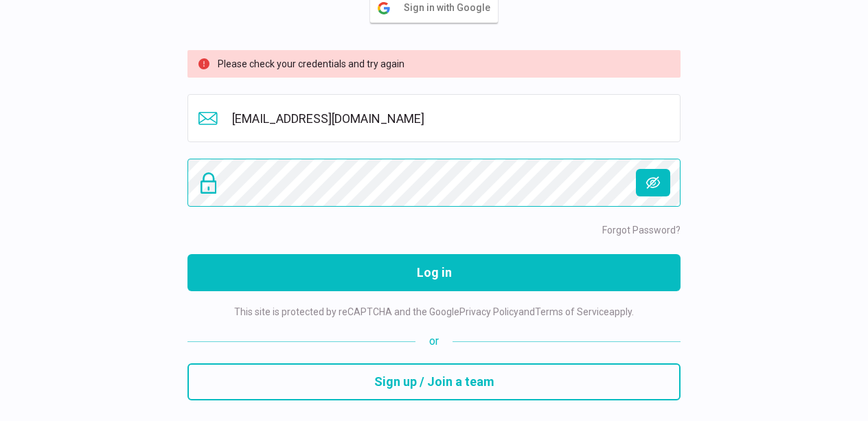 This screenshot has width=868, height=421. Describe the element at coordinates (642, 229) in the screenshot. I see `a: Forgot Password?` at that location.